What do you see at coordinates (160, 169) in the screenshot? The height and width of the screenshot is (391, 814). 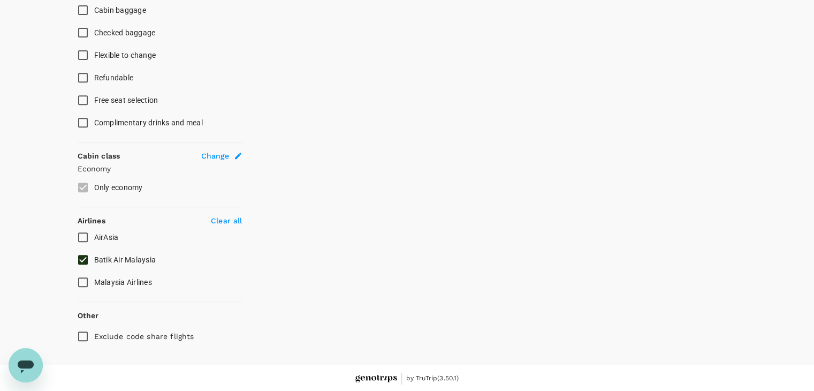 I see `p: Economy` at bounding box center [160, 169].